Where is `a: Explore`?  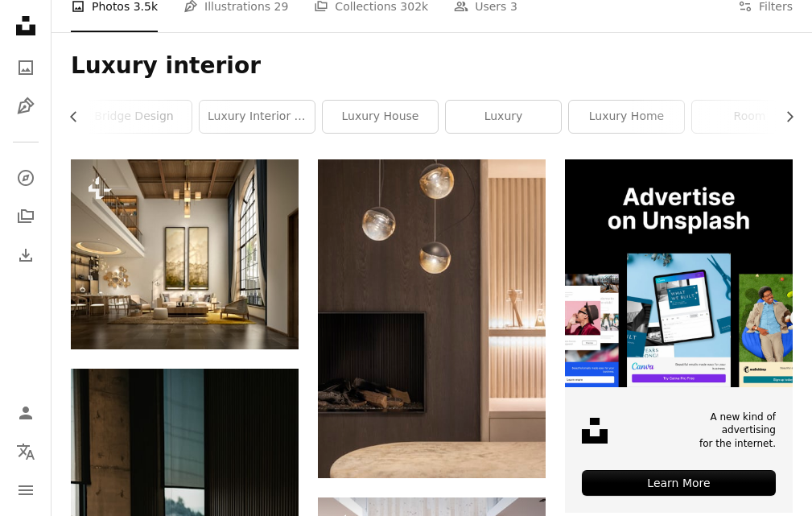
a: Explore is located at coordinates (26, 178).